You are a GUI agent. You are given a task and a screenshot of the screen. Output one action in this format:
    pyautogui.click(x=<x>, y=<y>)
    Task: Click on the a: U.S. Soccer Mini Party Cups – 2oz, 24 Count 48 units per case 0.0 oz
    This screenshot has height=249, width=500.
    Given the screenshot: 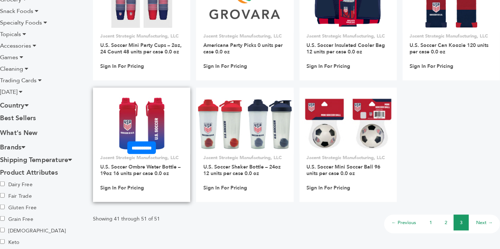 What is the action you would take?
    pyautogui.click(x=141, y=48)
    